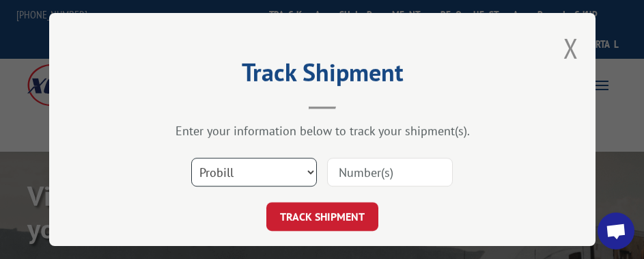 The width and height of the screenshot is (644, 259). What do you see at coordinates (323, 131) in the screenshot?
I see `div: Enter your information below to track your shipment(s).` at bounding box center [323, 131].